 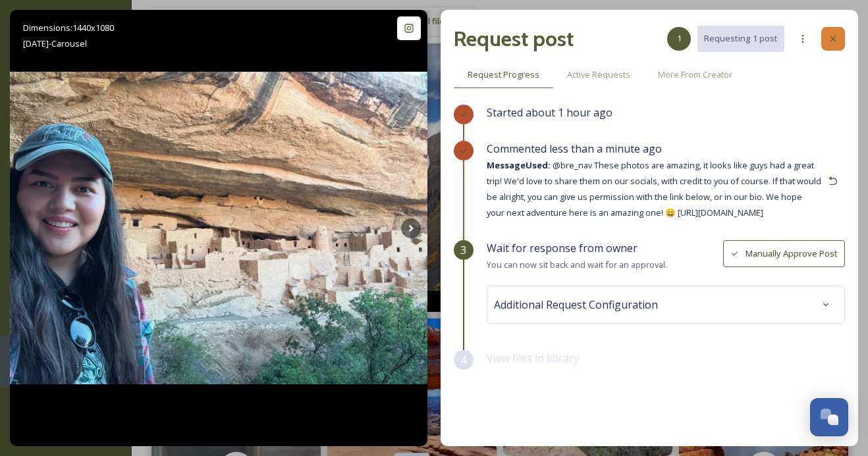 I want to click on span: Request Progress, so click(x=503, y=74).